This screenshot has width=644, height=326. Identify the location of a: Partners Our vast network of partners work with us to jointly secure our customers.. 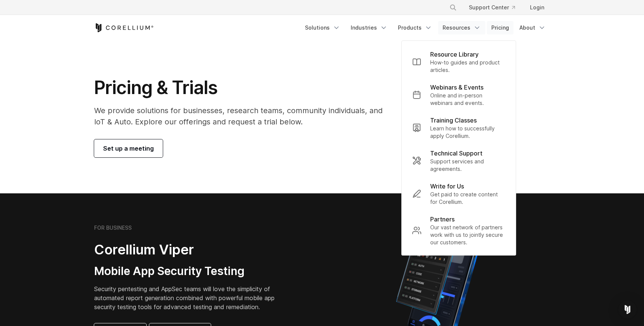
(459, 230).